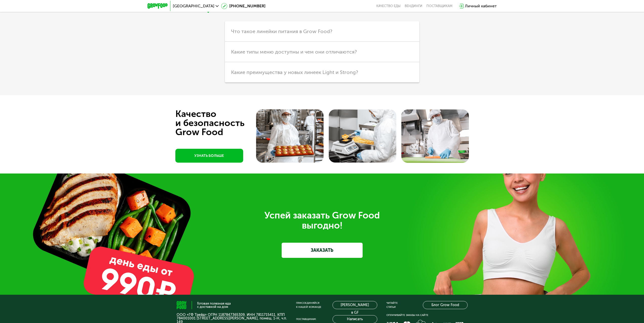  I want to click on a: УЗНАТЬ БОЛЬШЕ, so click(209, 156).